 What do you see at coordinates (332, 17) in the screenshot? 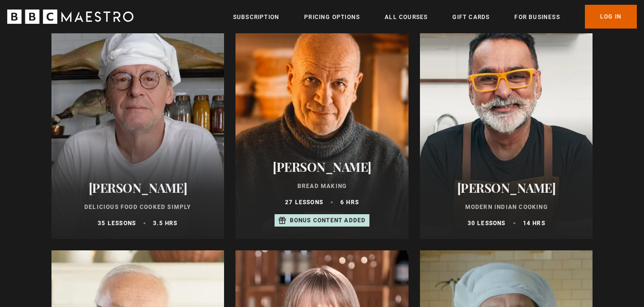
I see `a: Pricing Options` at bounding box center [332, 17].